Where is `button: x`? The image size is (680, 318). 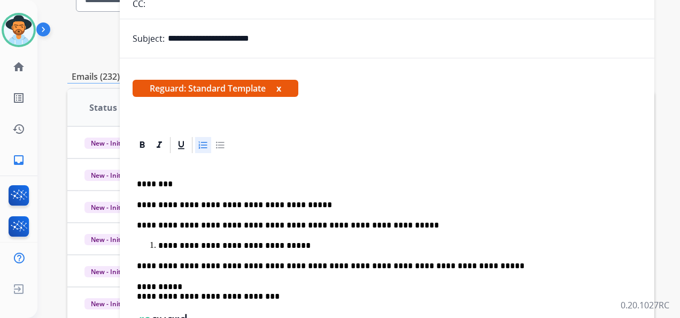
button: x is located at coordinates (278, 88).